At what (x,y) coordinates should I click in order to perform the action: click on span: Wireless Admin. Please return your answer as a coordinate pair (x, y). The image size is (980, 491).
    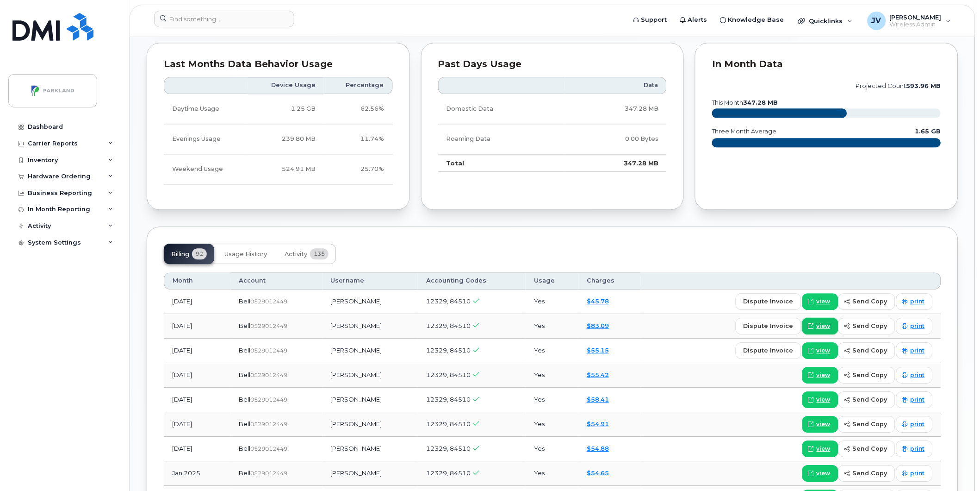
    Looking at the image, I should click on (916, 24).